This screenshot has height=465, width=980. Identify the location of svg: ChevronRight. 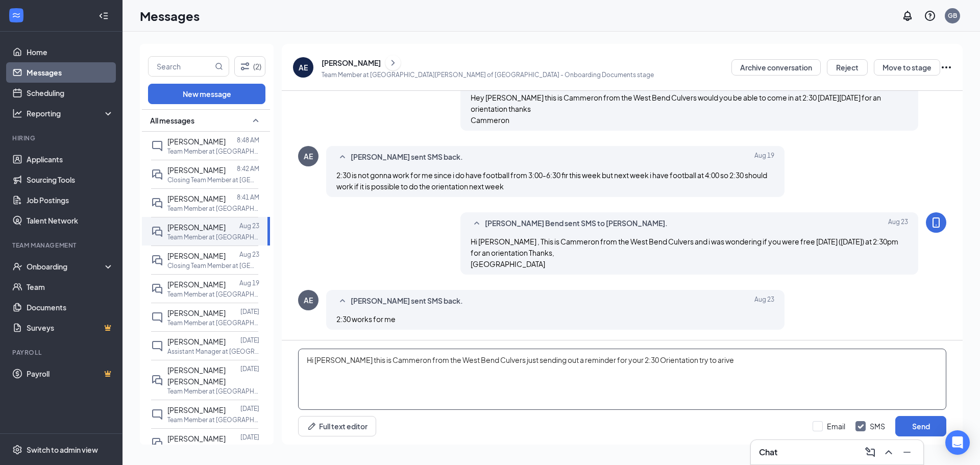
(393, 63).